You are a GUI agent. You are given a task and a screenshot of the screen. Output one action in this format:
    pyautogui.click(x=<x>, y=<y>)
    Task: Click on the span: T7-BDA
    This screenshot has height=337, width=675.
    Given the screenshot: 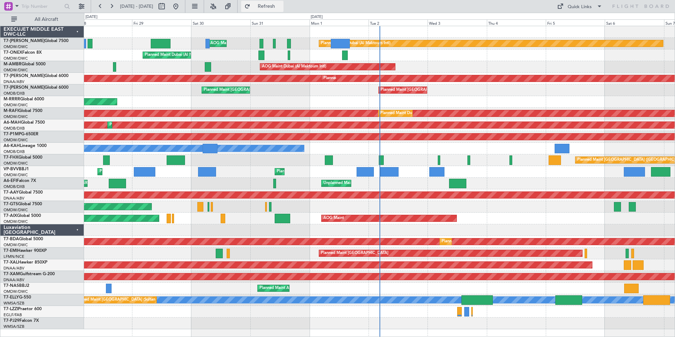 What is the action you would take?
    pyautogui.click(x=11, y=239)
    